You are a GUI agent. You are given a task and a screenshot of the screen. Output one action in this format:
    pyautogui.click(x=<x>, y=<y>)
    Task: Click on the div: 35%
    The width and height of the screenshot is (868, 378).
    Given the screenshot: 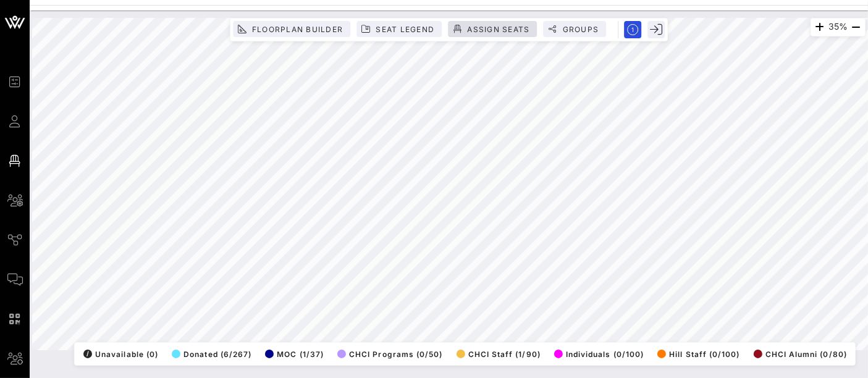 What is the action you would take?
    pyautogui.click(x=838, y=27)
    